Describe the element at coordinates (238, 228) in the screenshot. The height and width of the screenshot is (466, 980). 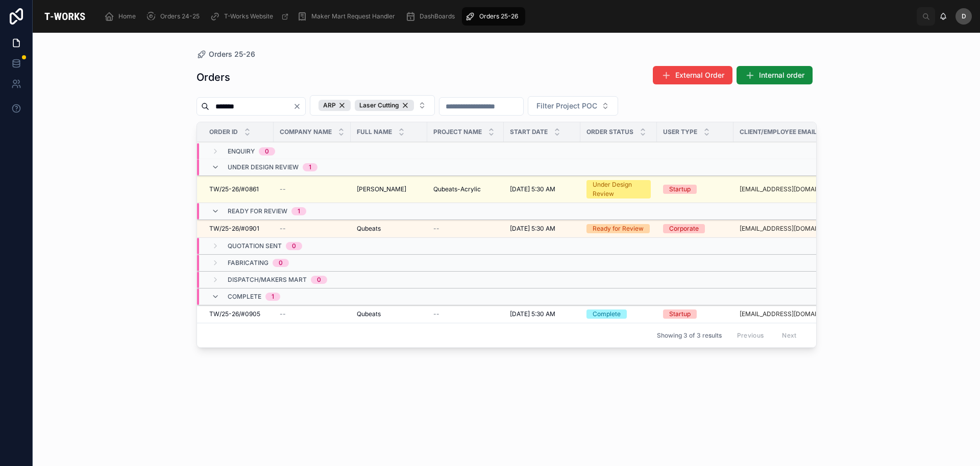
I see `a: TW/25-26/#0901` at that location.